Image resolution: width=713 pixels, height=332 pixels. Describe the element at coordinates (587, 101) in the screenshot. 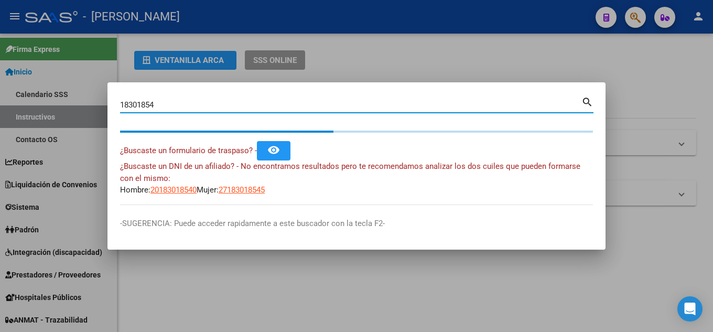

I see `mat-icon: search` at that location.